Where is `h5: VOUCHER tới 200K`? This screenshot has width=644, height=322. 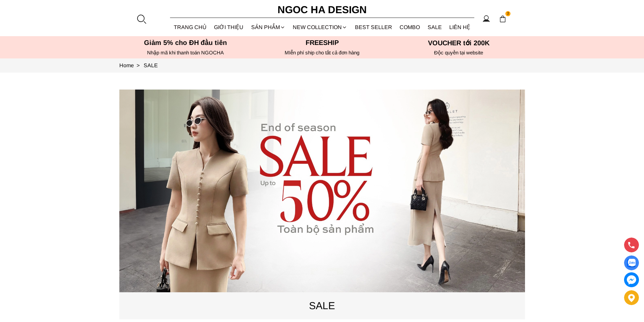 h5: VOUCHER tới 200K is located at coordinates (459, 43).